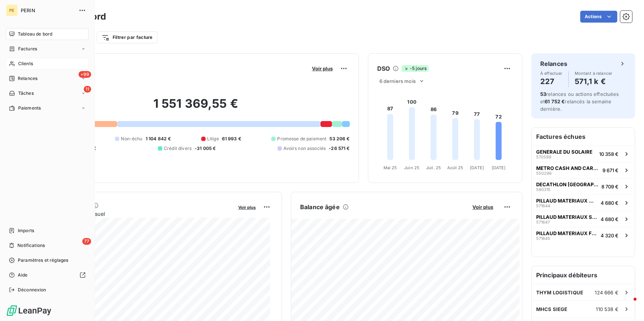  What do you see at coordinates (195, 108) in the screenshot?
I see `h2: 1 551 369,55 €` at bounding box center [195, 108].